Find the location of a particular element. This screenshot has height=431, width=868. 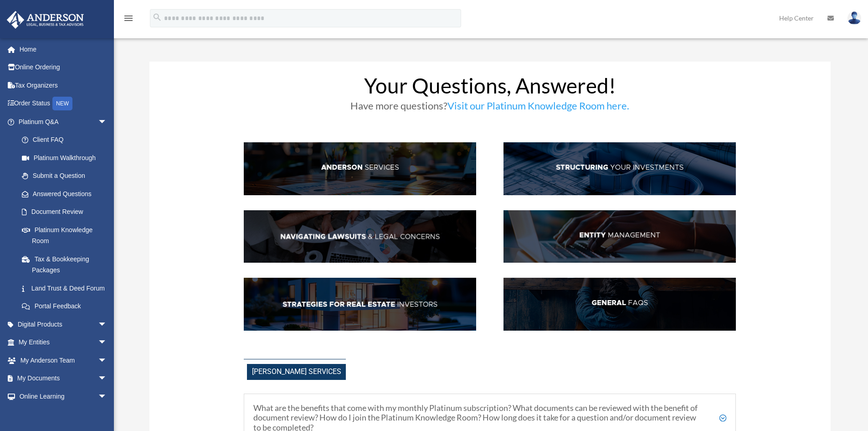

a: My Entitiesarrow_drop_down is located at coordinates (63, 343).